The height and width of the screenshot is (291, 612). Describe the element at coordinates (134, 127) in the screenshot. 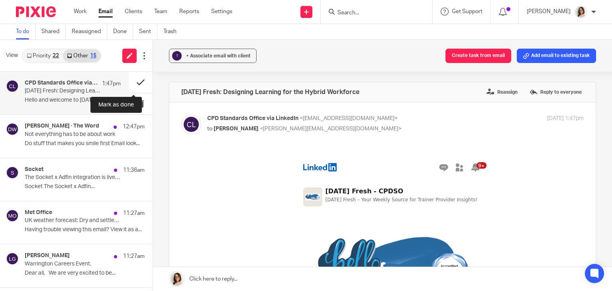

I see `p: 12:47pm` at that location.